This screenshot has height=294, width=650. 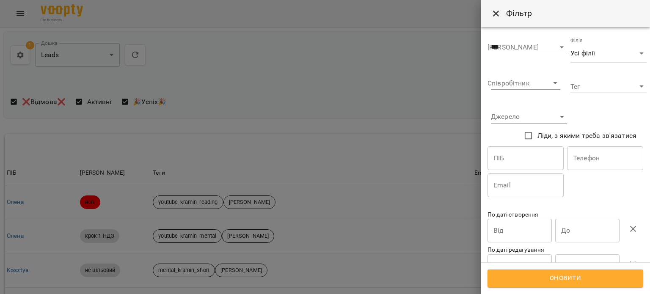 I want to click on button: Оновити, so click(x=565, y=279).